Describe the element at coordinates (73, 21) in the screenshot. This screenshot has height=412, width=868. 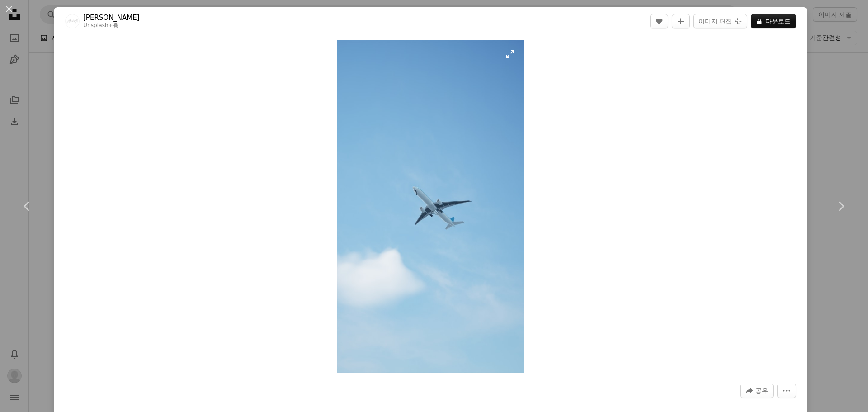
I see `a: Alexander Mils의 프로필로 이동` at that location.